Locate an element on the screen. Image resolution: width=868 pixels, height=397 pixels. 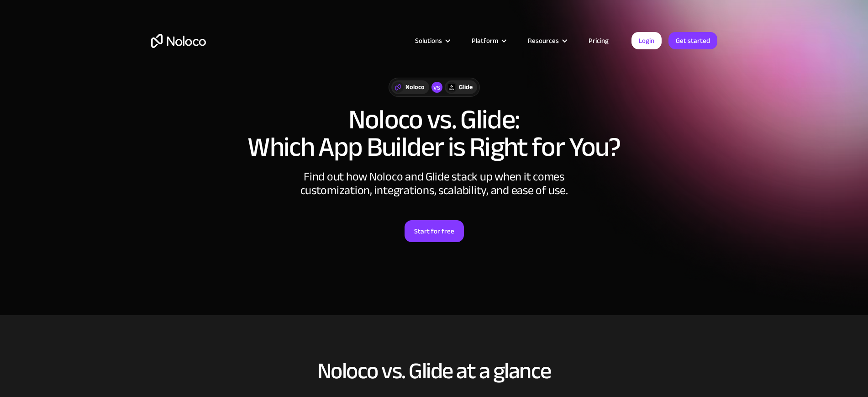
div: Glide is located at coordinates (465, 87).